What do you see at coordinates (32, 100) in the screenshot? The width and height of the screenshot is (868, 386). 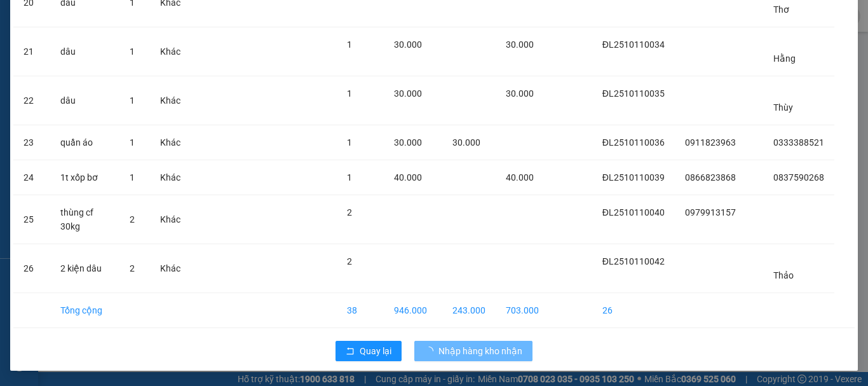 I see `td: 22` at bounding box center [32, 100].